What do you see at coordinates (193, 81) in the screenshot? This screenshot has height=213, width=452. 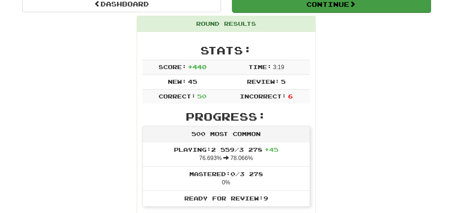 I see `span: 45` at bounding box center [193, 81].